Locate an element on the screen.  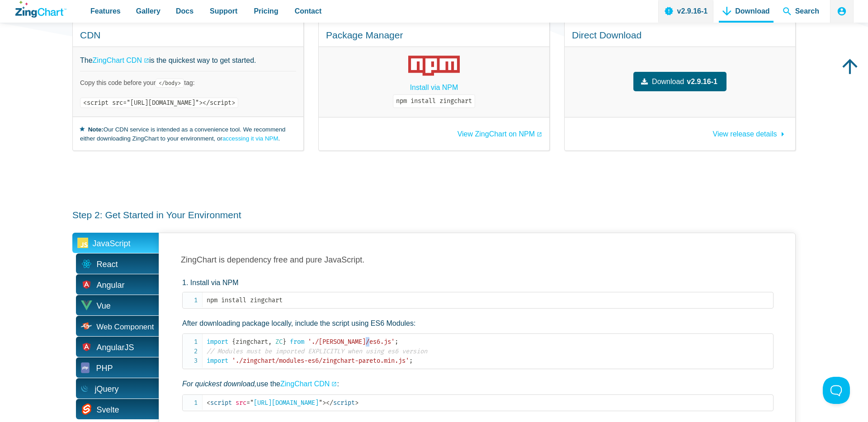
span: React is located at coordinates (107, 264).